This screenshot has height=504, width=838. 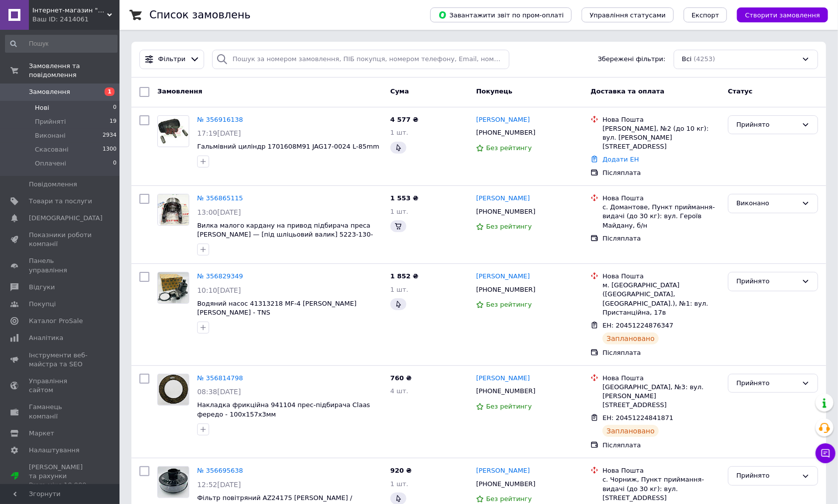 What do you see at coordinates (220, 120) in the screenshot?
I see `a: № 356916138` at bounding box center [220, 120].